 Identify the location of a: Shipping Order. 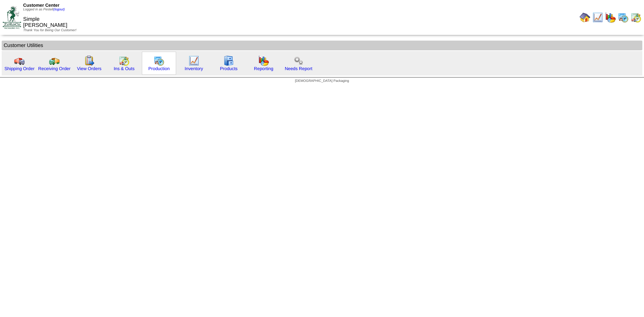
(20, 68).